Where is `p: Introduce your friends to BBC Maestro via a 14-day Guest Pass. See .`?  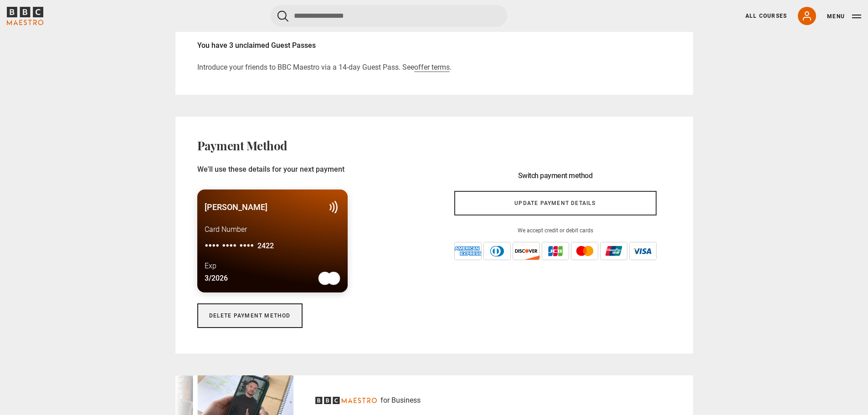 p: Introduce your friends to BBC Maestro via a 14-day Guest Pass. See . is located at coordinates (434, 67).